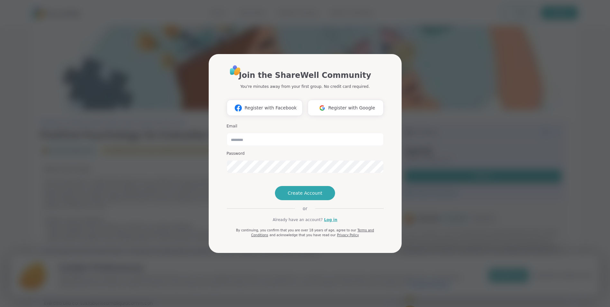  Describe the element at coordinates (296, 230) in the screenshot. I see `span: By continuing, you confirm that you are over 18 years of age, agree to our` at that location.